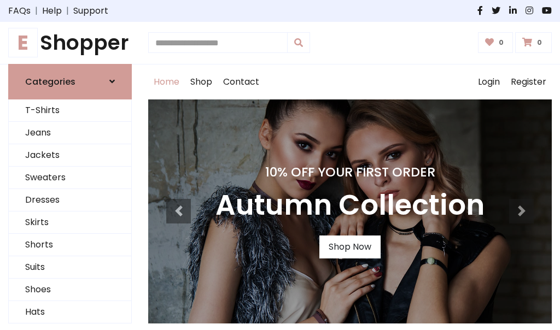  What do you see at coordinates (350, 247) in the screenshot?
I see `a: Shop Now` at bounding box center [350, 247].